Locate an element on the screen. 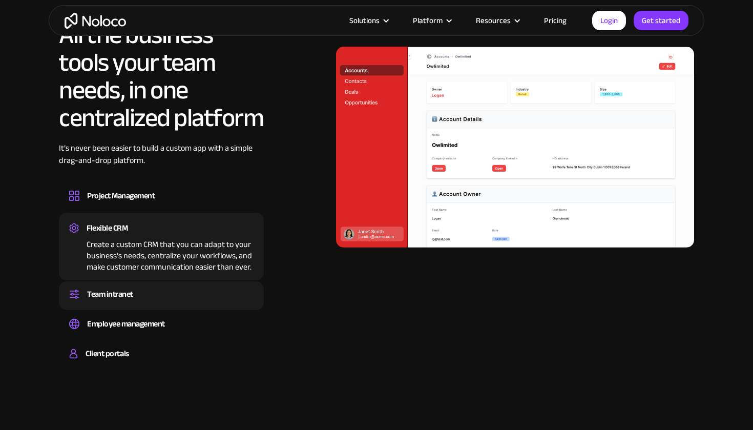 The width and height of the screenshot is (753, 430). div: Set up a central space for your team to collaborate, share information, and stay up to date on co... is located at coordinates (161, 303).